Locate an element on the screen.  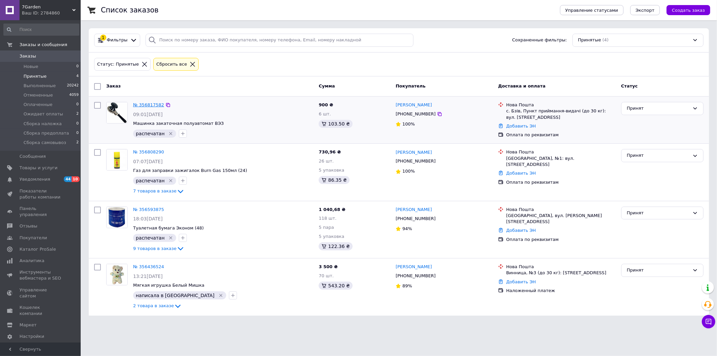
a: 7 товаров в заказе is located at coordinates (159, 191).